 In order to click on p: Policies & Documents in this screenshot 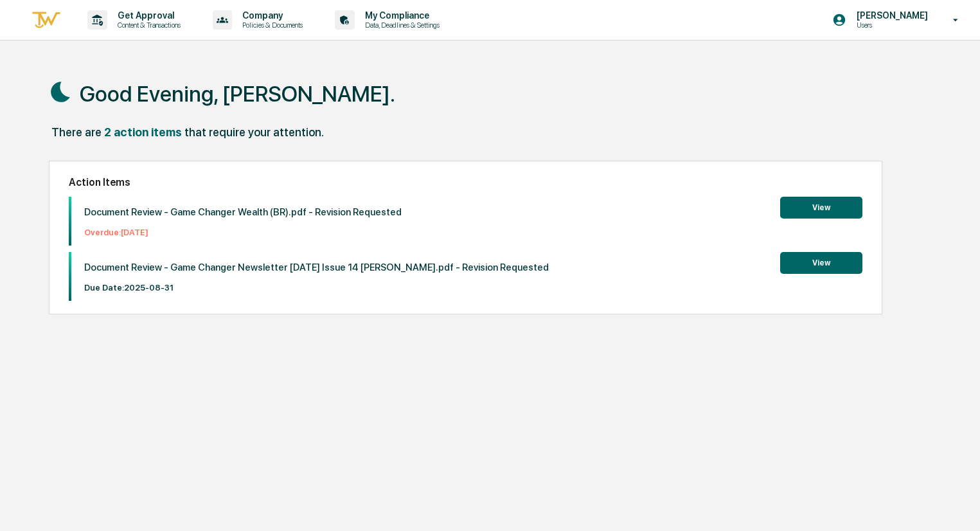, I will do `click(270, 25)`.